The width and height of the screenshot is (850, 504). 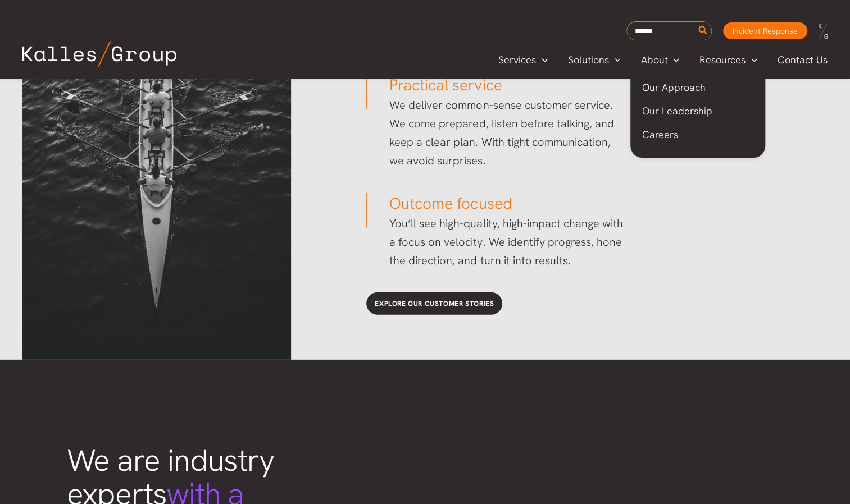 I want to click on span: Our Leadership, so click(x=677, y=111).